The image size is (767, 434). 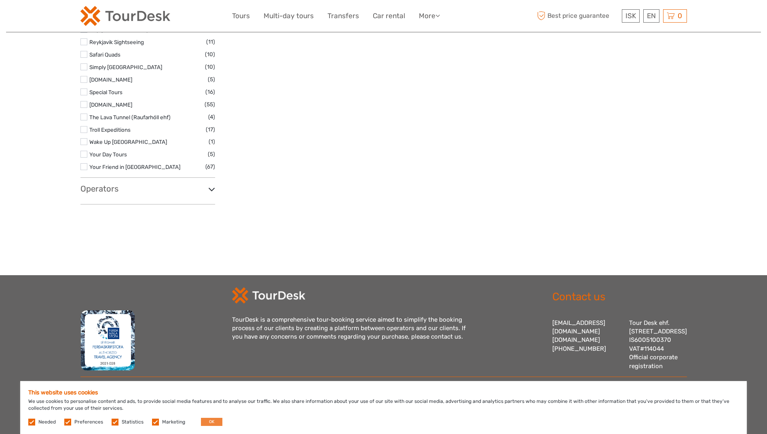 I want to click on img: td-logo-white.png, so click(x=268, y=295).